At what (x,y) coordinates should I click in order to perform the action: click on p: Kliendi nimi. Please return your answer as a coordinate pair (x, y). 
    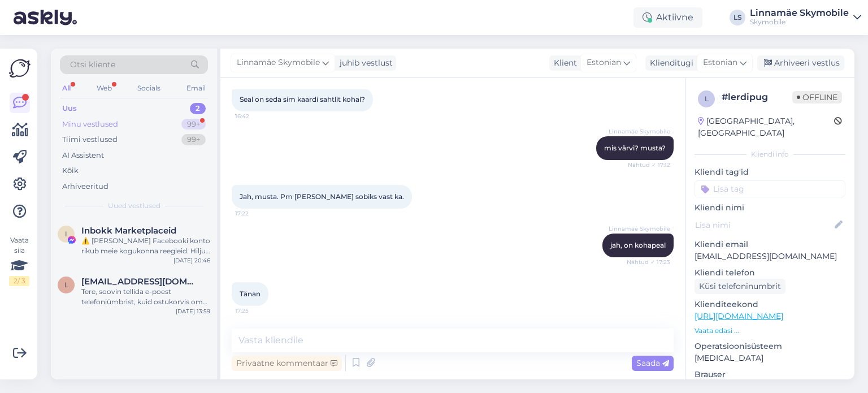
    Looking at the image, I should click on (770, 208).